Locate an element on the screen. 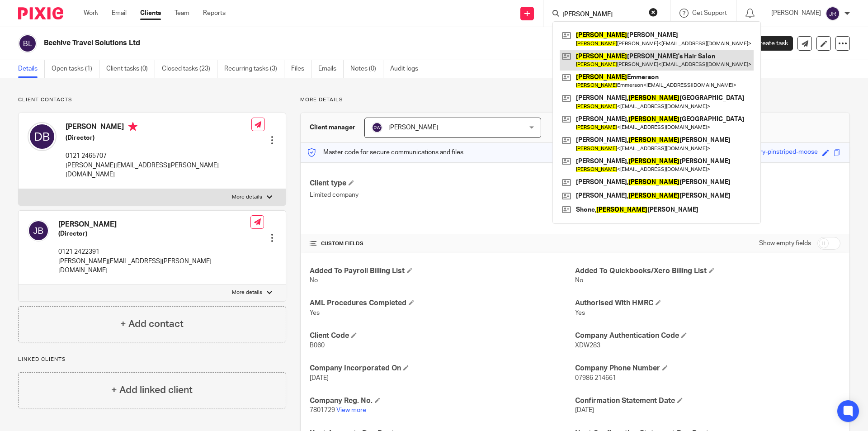 The height and width of the screenshot is (431, 868). label: Show empty fields is located at coordinates (785, 243).